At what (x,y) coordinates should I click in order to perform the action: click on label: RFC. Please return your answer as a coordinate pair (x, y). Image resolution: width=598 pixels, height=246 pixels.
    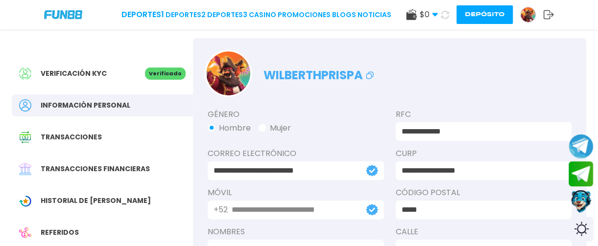
    Looking at the image, I should click on (484, 115).